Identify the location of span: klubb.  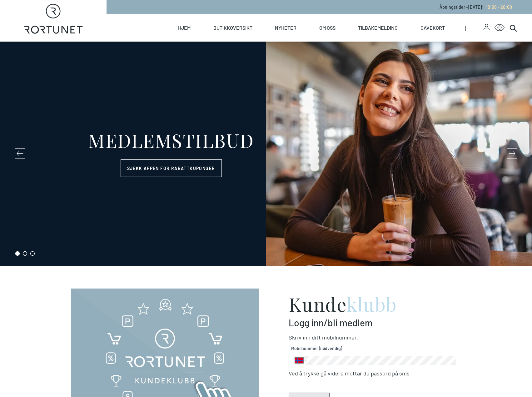
(371, 303).